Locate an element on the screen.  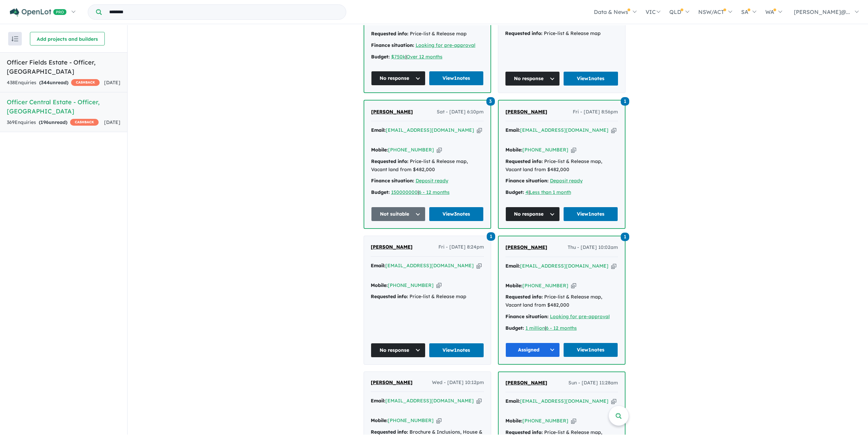
img: Openlot PRO Logo White is located at coordinates (38, 12).